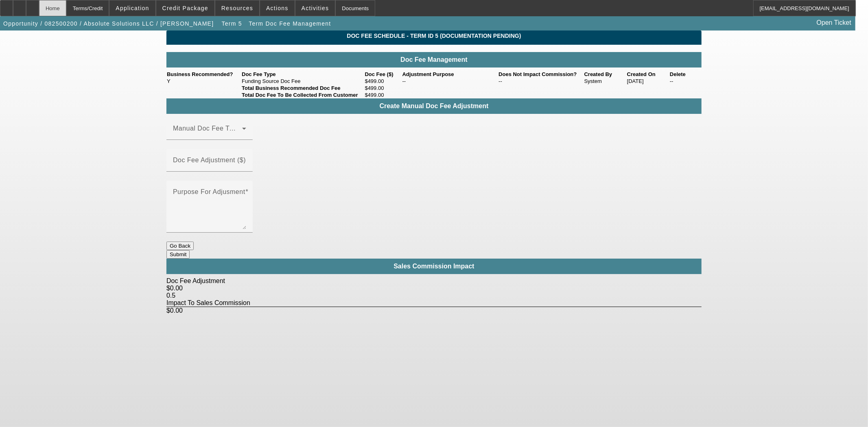  What do you see at coordinates (434, 281) in the screenshot?
I see `div: Doc Fee Adjustment` at bounding box center [434, 281].